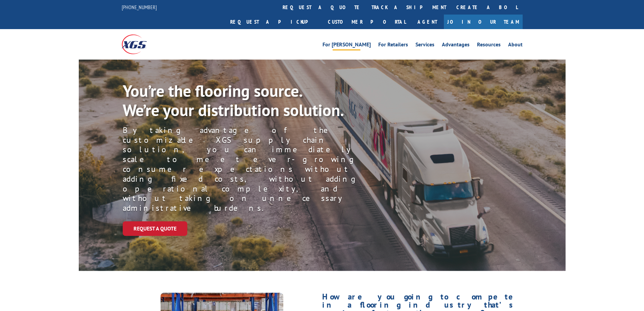 The height and width of the screenshot is (311, 644). Describe the element at coordinates (367, 22) in the screenshot. I see `a: Customer Portal` at that location.